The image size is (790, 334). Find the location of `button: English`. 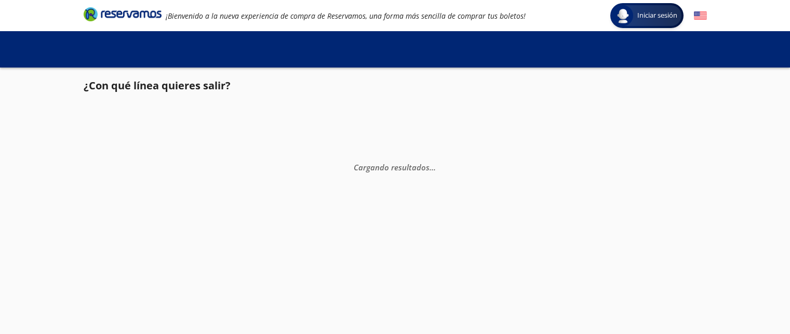

button: English is located at coordinates (700, 16).